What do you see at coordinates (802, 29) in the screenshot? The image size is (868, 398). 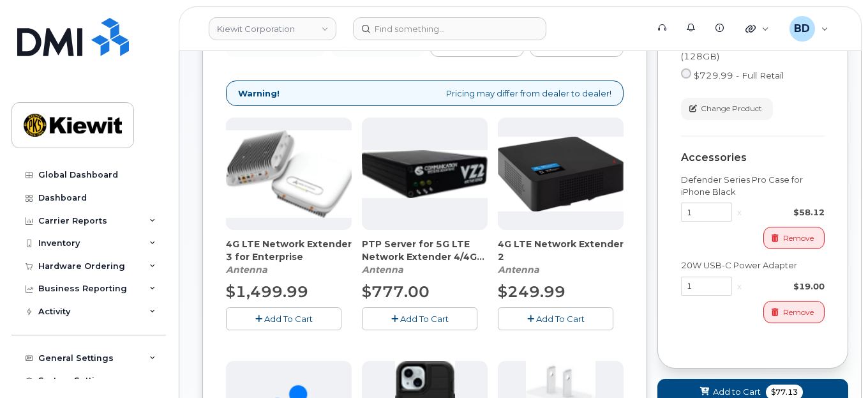 I see `span: BD` at bounding box center [802, 29].